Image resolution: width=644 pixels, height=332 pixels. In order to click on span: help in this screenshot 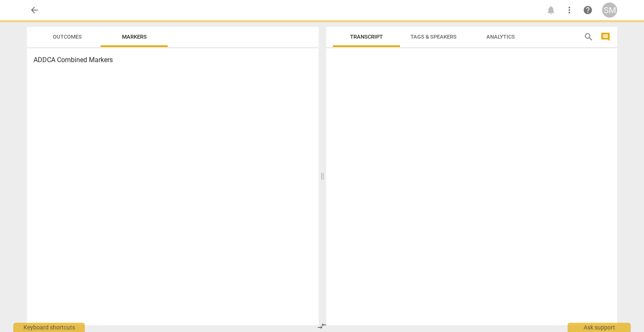, I will do `click(588, 10)`.